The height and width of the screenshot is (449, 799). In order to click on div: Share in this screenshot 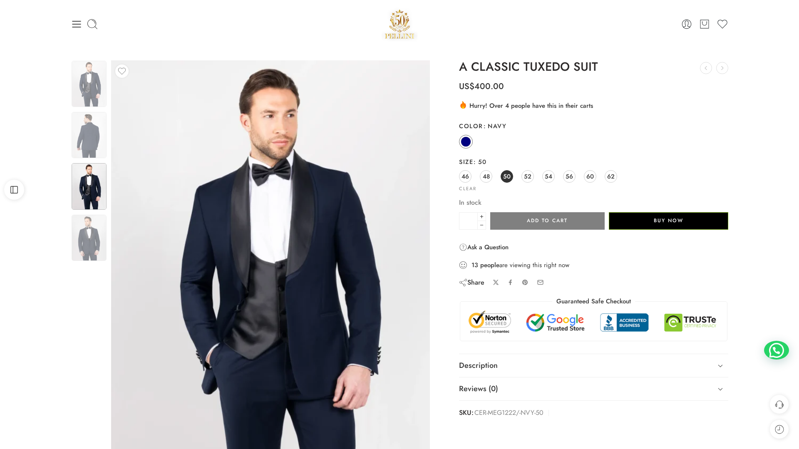, I will do `click(471, 282)`.